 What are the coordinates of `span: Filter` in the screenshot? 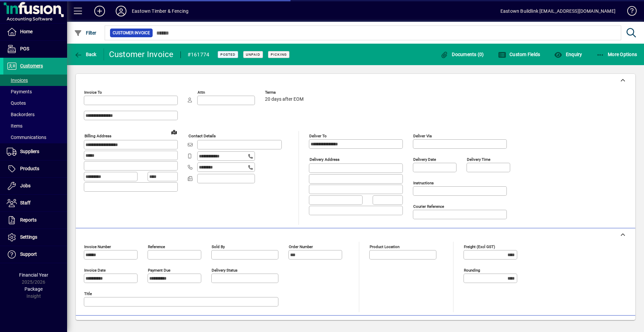 It's located at (85, 33).